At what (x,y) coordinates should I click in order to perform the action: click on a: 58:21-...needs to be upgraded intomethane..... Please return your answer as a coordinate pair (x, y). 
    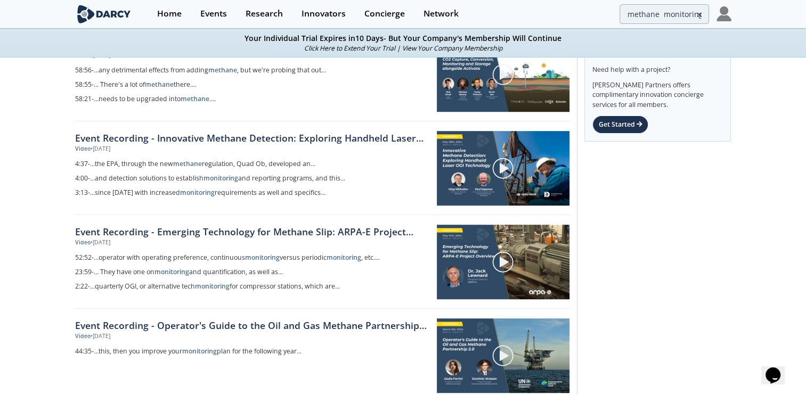
    Looking at the image, I should click on (252, 99).